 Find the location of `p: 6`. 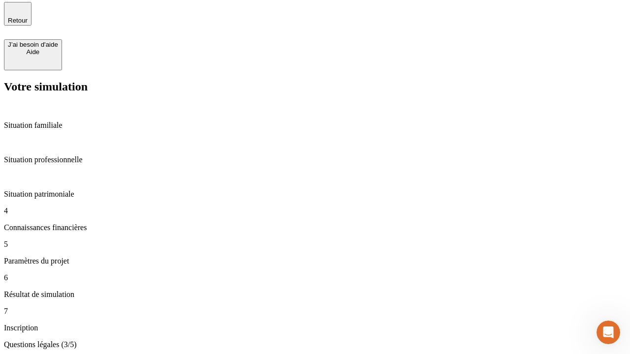

p: 6 is located at coordinates (315, 278).